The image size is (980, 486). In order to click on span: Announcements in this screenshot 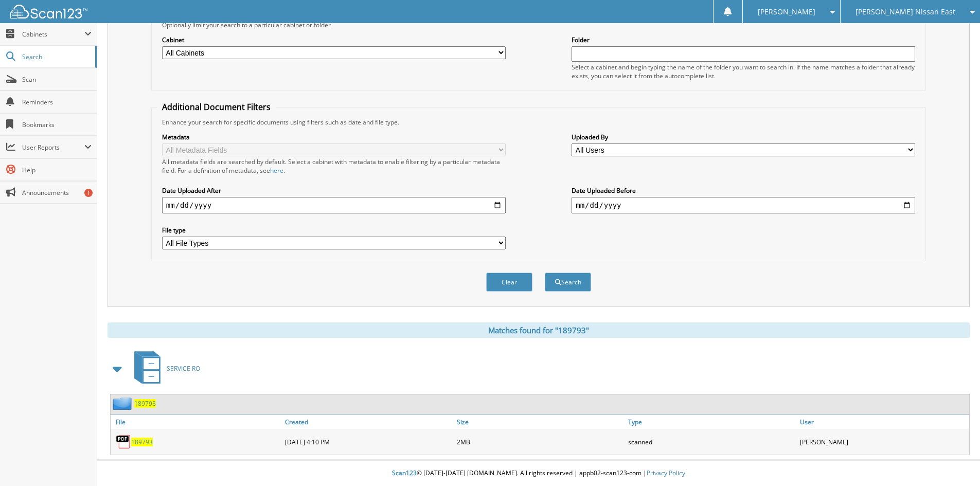, I will do `click(56, 192)`.